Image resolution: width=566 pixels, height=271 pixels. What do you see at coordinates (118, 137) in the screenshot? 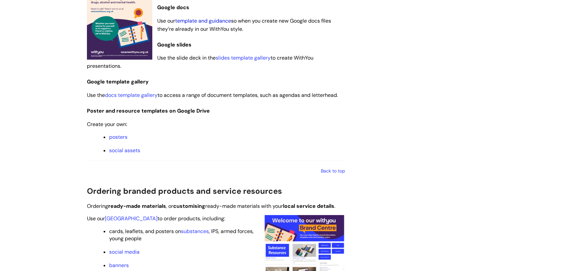
I see `a: posters` at bounding box center [118, 137].